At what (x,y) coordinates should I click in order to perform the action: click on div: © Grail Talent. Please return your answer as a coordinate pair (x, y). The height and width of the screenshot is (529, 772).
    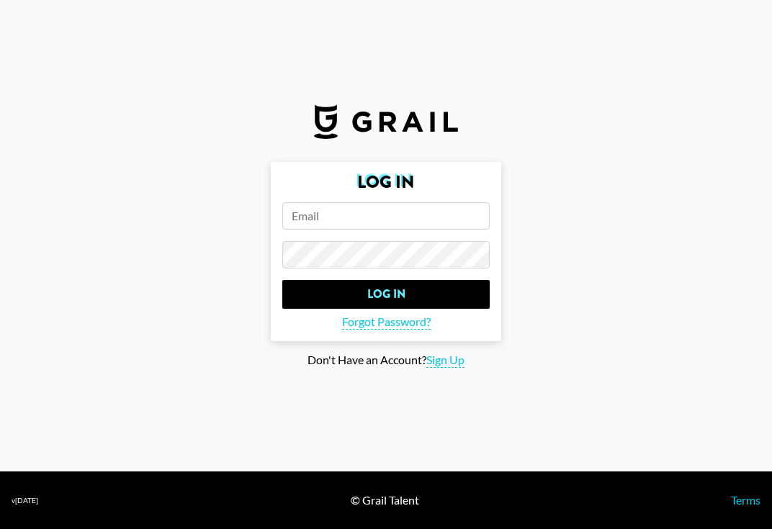
    Looking at the image, I should click on (384, 500).